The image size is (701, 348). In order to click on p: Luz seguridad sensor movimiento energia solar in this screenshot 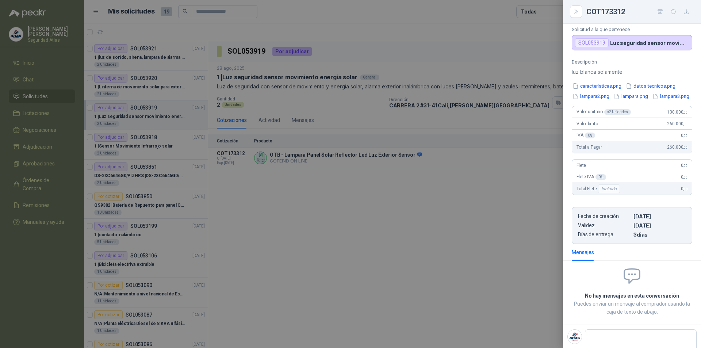, I will do `click(650, 43)`.